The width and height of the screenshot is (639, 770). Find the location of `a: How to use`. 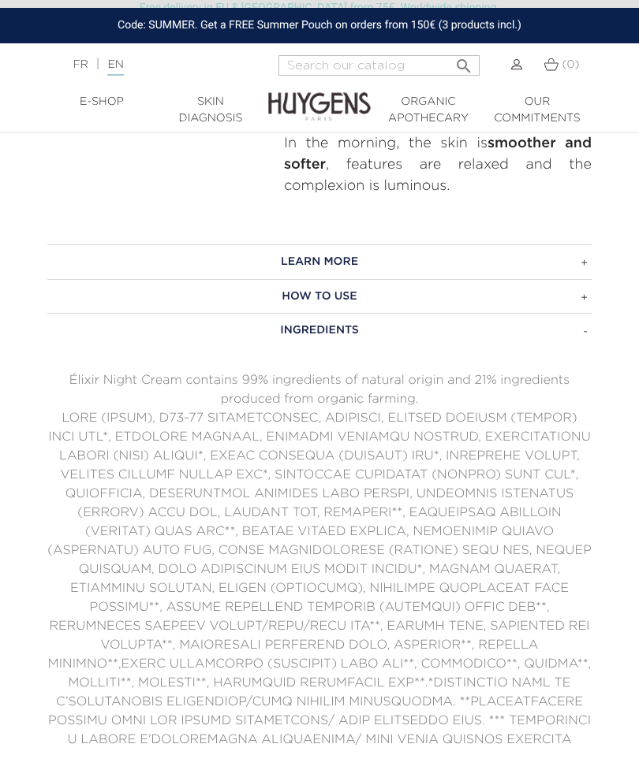

a: How to use is located at coordinates (319, 296).